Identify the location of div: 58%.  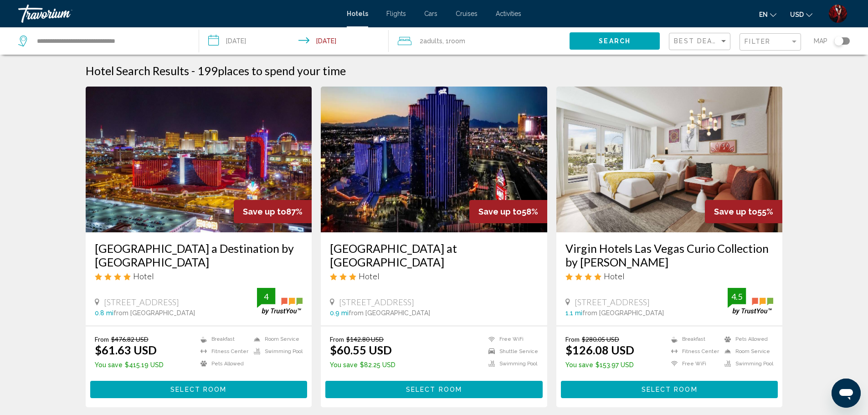
(508, 211).